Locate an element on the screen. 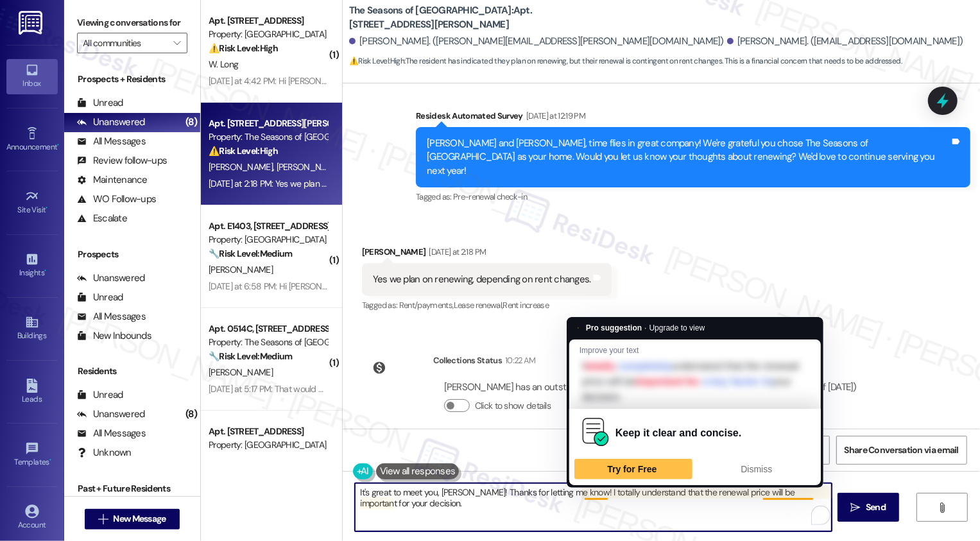 This screenshot has height=541, width=980. div: Past + Future Residents is located at coordinates (132, 488).